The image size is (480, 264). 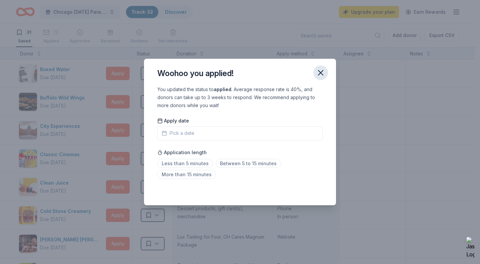 I want to click on span: More than 15 minutes, so click(x=187, y=174).